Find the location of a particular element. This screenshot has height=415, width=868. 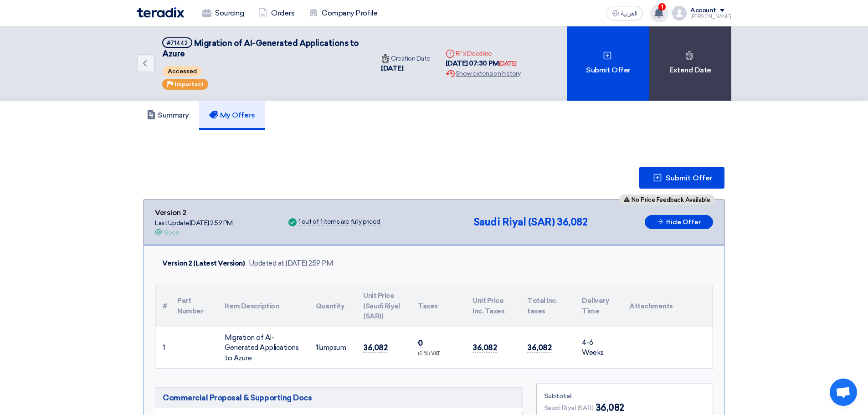

a: My Offers is located at coordinates (232, 115).